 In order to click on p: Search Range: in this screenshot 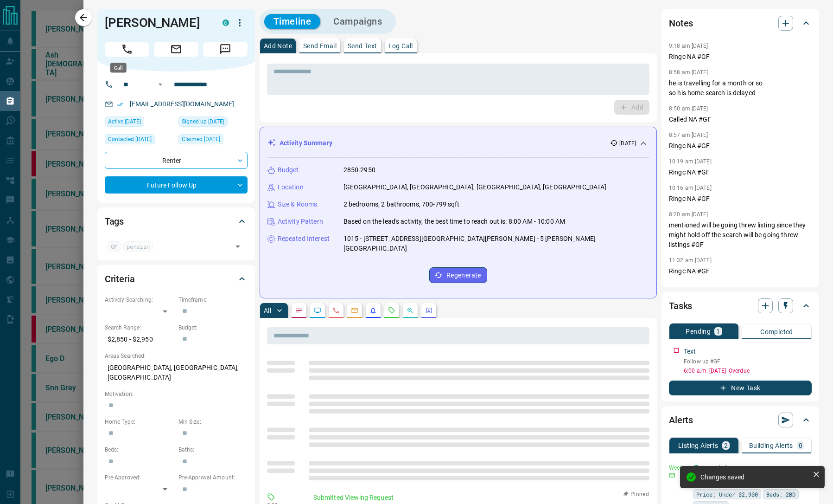, I will do `click(139, 328)`.